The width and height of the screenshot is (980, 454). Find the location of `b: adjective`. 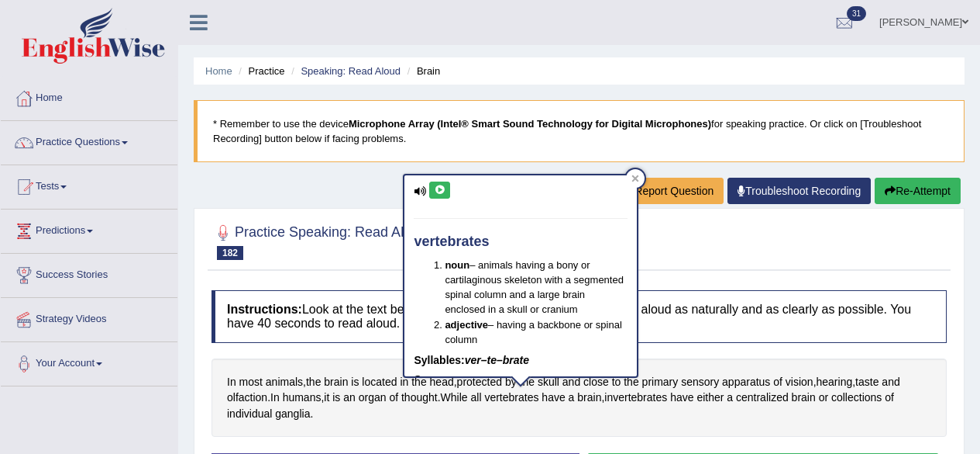

b: adjective is located at coordinates (467, 325).